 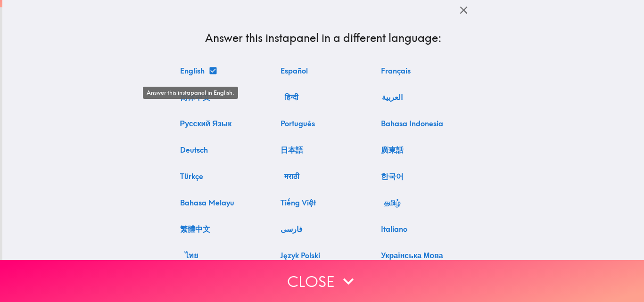 I want to click on button: या instapanel ला मराठीत उत्तर द्या., so click(x=292, y=176).